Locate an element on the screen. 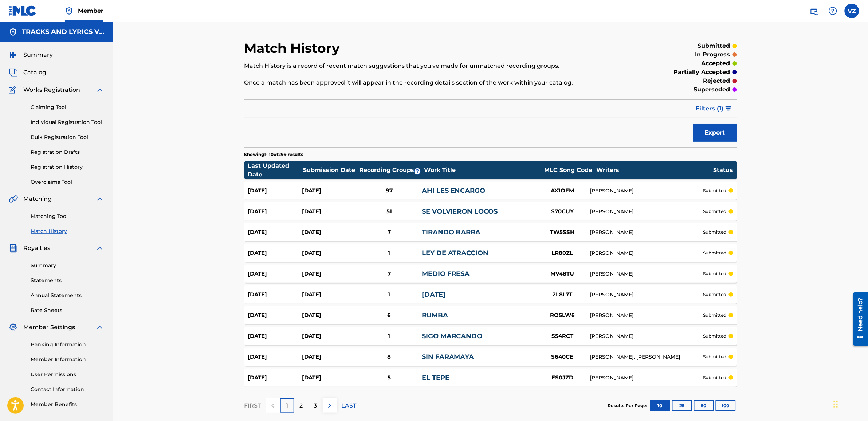  span: Filters ( 1 ) is located at coordinates (709, 109).